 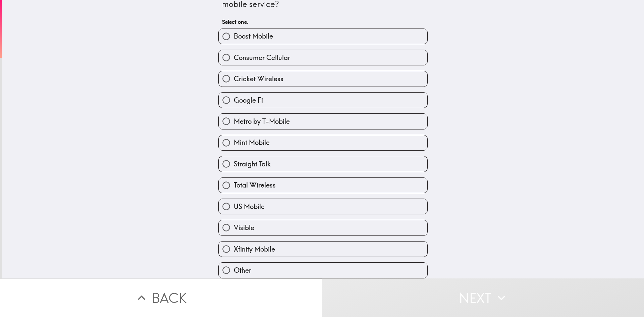 What do you see at coordinates (323, 100) in the screenshot?
I see `button: Google Fi` at bounding box center [323, 100].